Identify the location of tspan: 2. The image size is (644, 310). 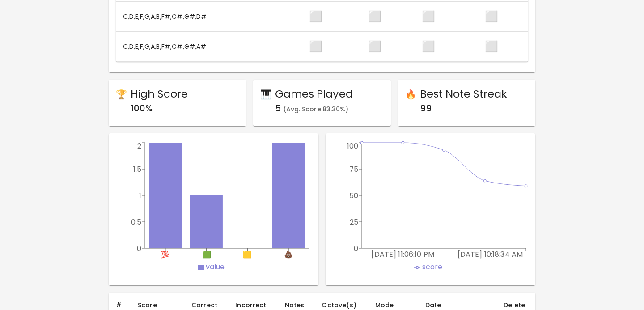
(139, 146).